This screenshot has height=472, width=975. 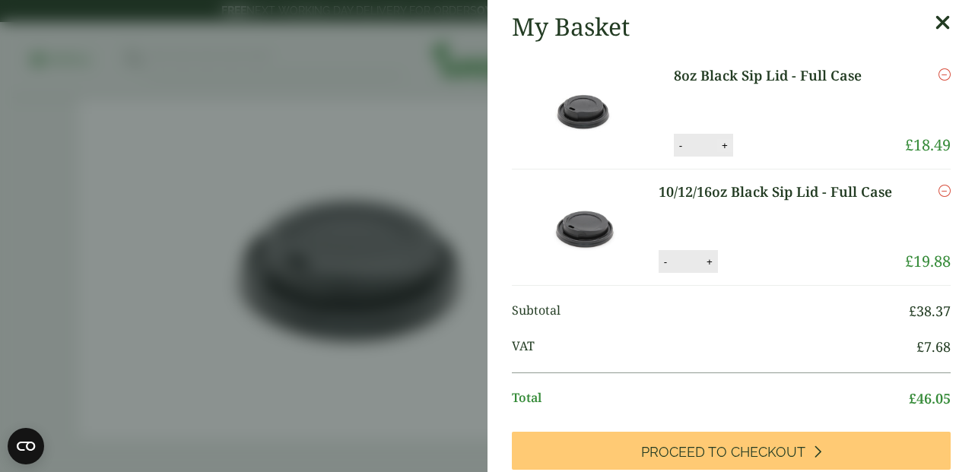 What do you see at coordinates (731, 451) in the screenshot?
I see `a: Proceed to Checkout` at bounding box center [731, 451].